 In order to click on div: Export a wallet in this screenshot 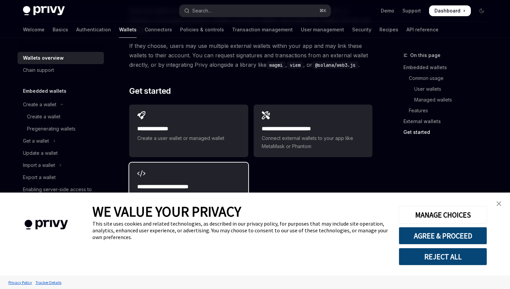, I will do `click(39, 177)`.